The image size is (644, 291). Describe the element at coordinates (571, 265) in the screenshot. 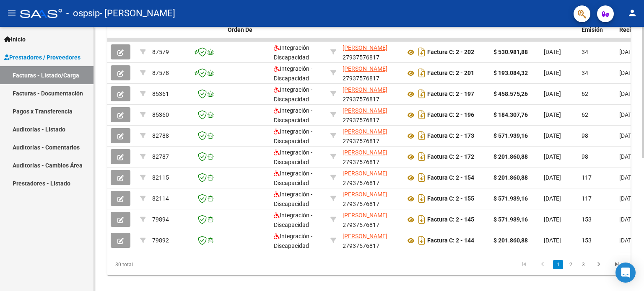

I see `a: 2` at that location.